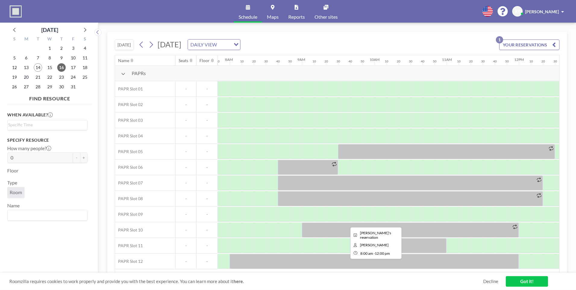 The height and width of the screenshot is (290, 576). I want to click on span: Monday, October 6, 2025, so click(26, 58).